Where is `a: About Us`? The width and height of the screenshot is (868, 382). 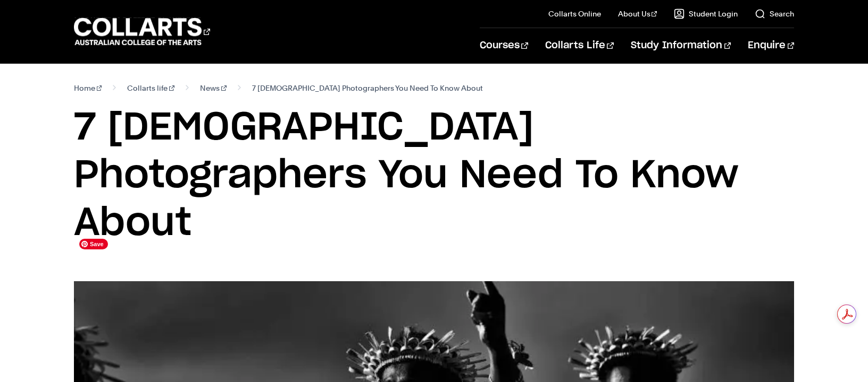 a: About Us is located at coordinates (637, 13).